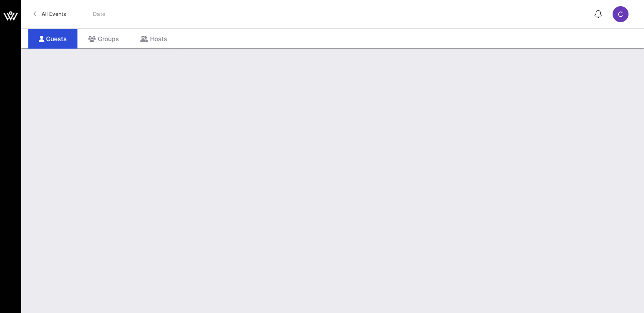 The width and height of the screenshot is (644, 313). Describe the element at coordinates (99, 14) in the screenshot. I see `p: Date` at that location.